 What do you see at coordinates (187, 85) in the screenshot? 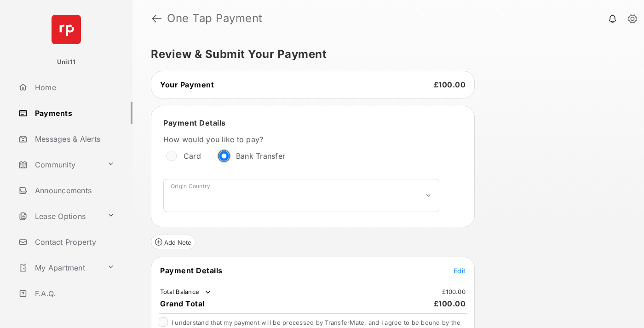
I see `span: Your Payment` at bounding box center [187, 85].